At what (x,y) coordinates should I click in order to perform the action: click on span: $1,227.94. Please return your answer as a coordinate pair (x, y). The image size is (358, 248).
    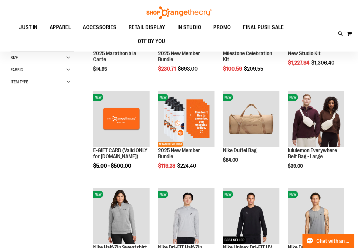
    Looking at the image, I should click on (299, 63).